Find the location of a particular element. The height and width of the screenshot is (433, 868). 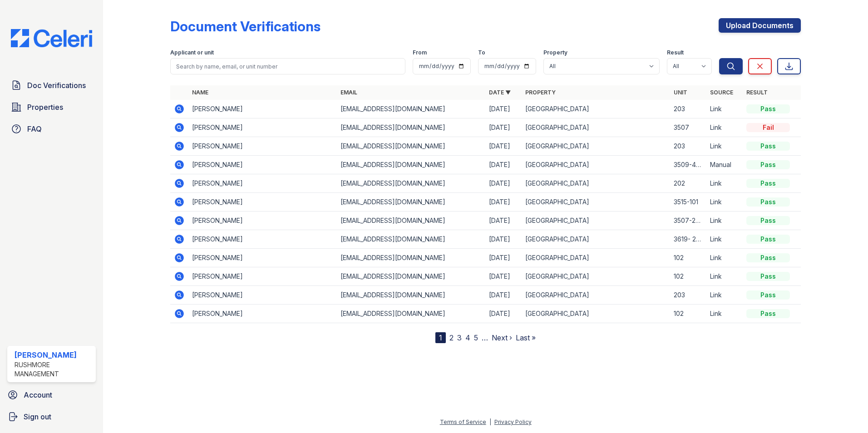

a: Sign out is located at coordinates (52, 417).